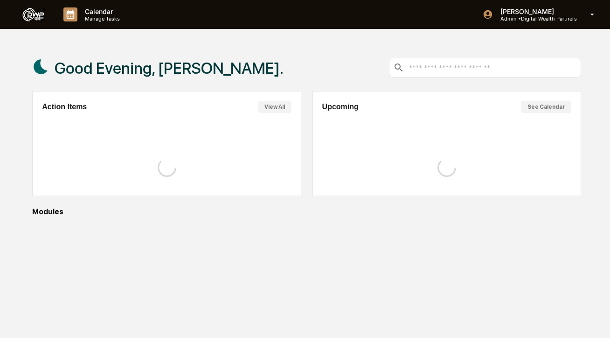  What do you see at coordinates (306, 211) in the screenshot?
I see `div: Modules` at bounding box center [306, 211].